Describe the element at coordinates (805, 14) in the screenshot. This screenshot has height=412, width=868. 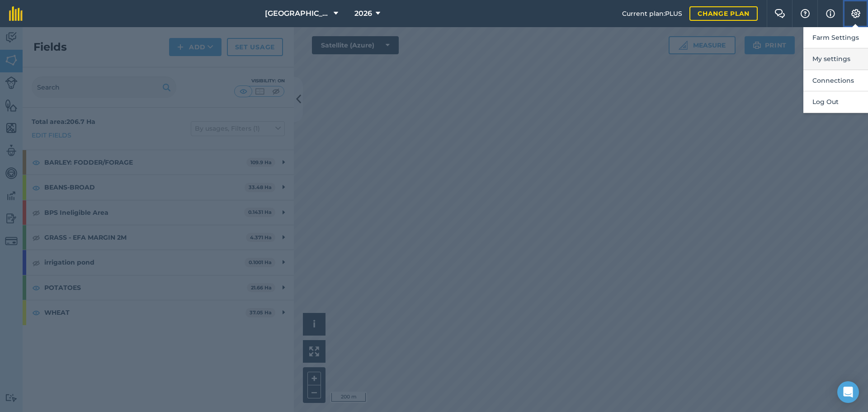
I see `img: A question mark icon` at that location.